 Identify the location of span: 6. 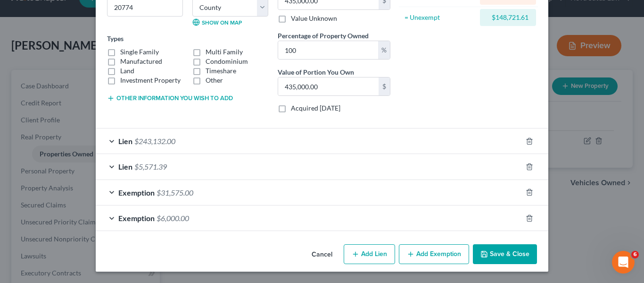
(635, 254).